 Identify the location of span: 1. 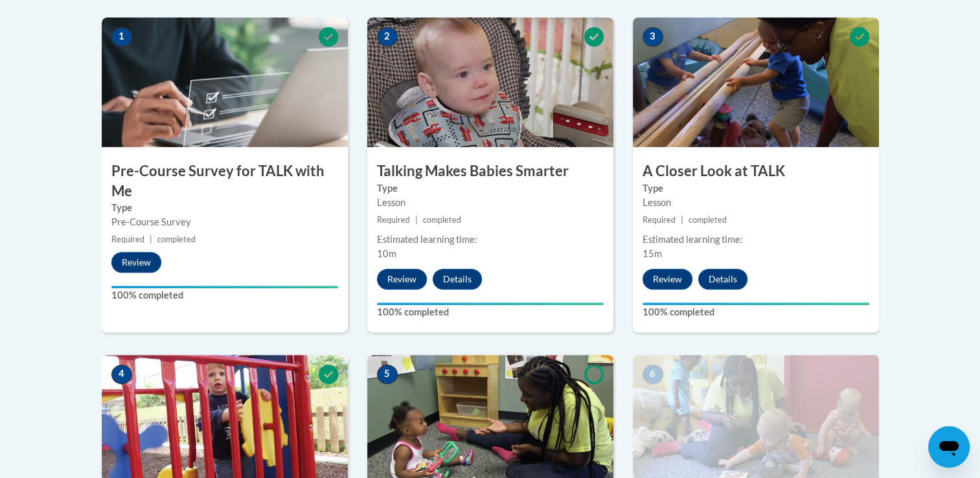
(121, 37).